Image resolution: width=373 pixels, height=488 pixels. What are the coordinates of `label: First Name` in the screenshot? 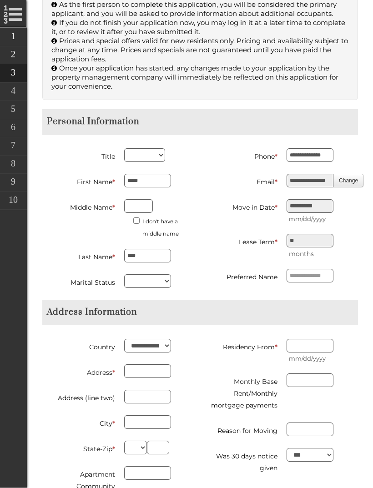 It's located at (79, 181).